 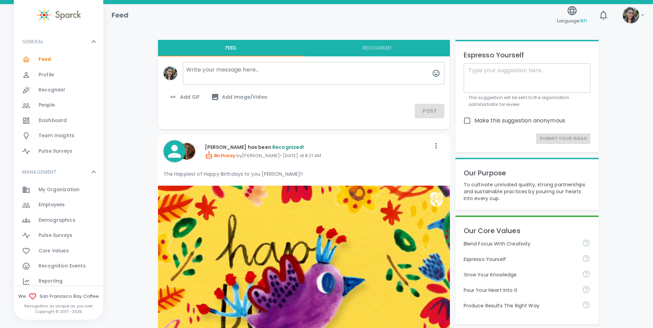 I want to click on svg: Find success working together and doing the right thing, so click(x=586, y=305).